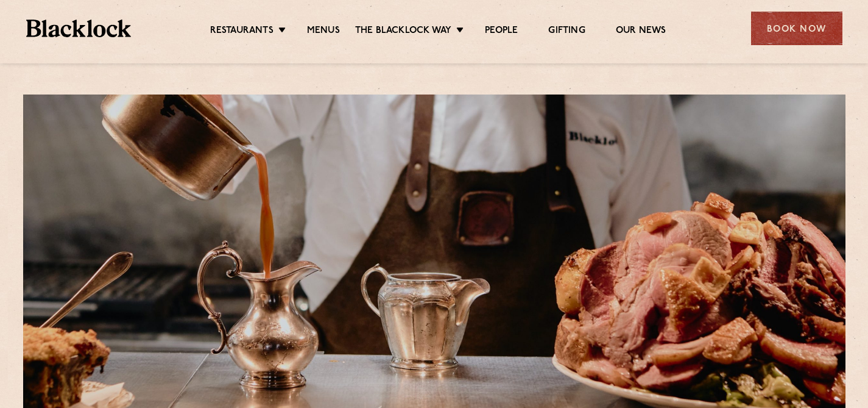 This screenshot has width=868, height=408. I want to click on a: Gifting, so click(567, 32).